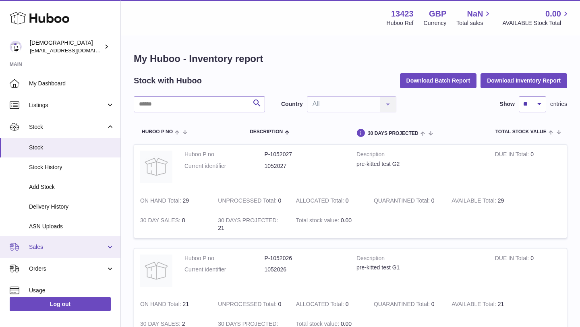 The height and width of the screenshot is (327, 580). I want to click on label: Show, so click(507, 104).